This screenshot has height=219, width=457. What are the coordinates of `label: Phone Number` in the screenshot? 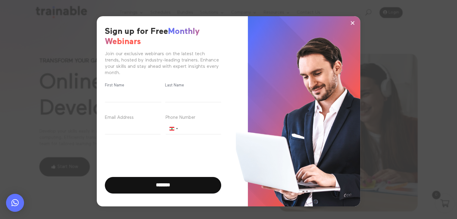 It's located at (193, 117).